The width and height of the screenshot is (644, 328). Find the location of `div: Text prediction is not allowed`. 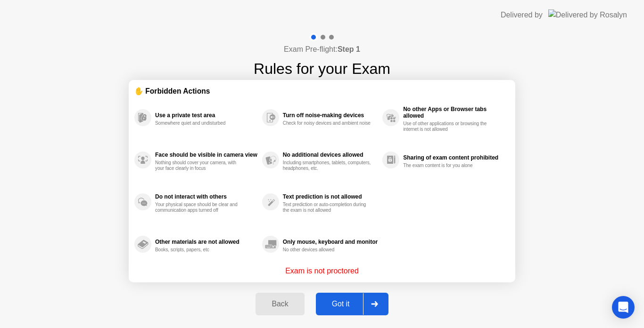

div: Text prediction is not allowed is located at coordinates (330, 197).